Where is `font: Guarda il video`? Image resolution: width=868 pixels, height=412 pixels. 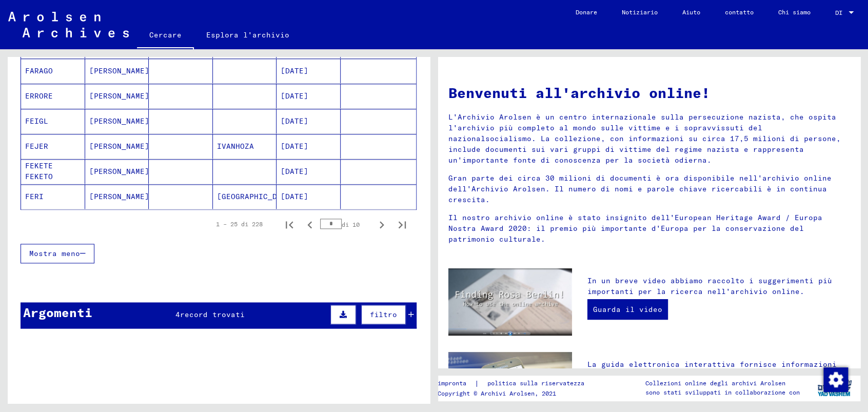 font: Guarda il video is located at coordinates (627, 309).